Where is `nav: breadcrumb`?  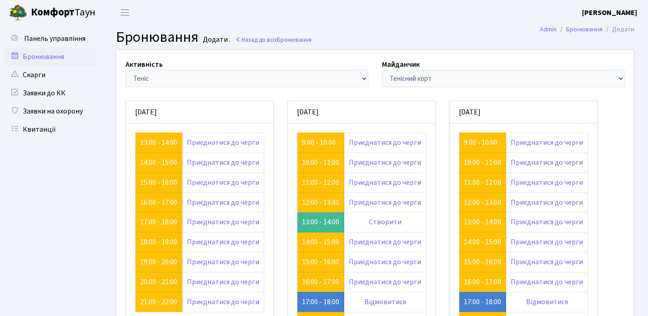 nav: breadcrumb is located at coordinates (587, 30).